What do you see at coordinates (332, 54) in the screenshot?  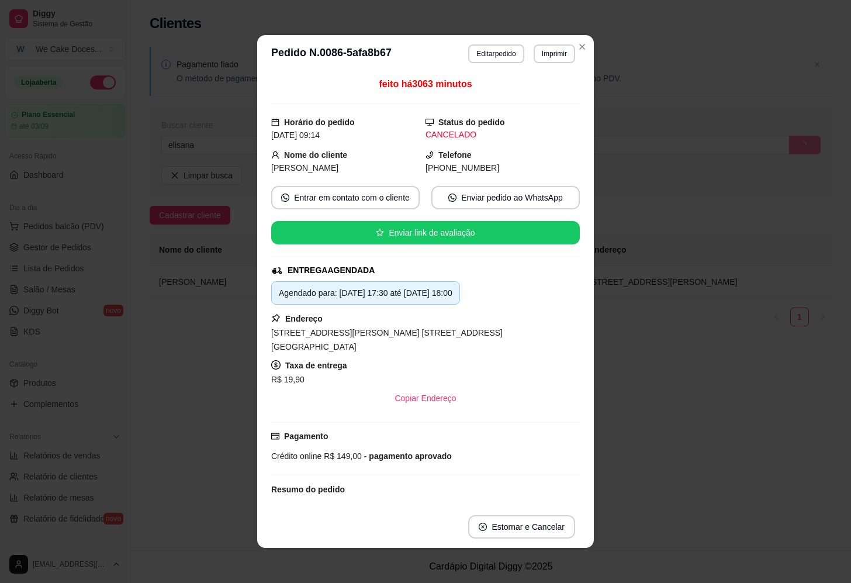 I see `h3: Pedido N. 0086-5afa8b67` at bounding box center [332, 54].